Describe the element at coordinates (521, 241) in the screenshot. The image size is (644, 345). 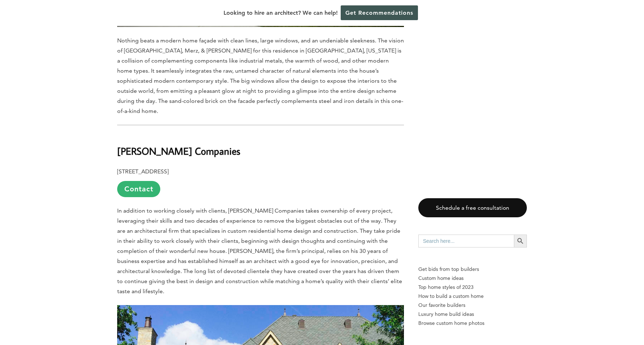
I see `svg: Search` at that location.